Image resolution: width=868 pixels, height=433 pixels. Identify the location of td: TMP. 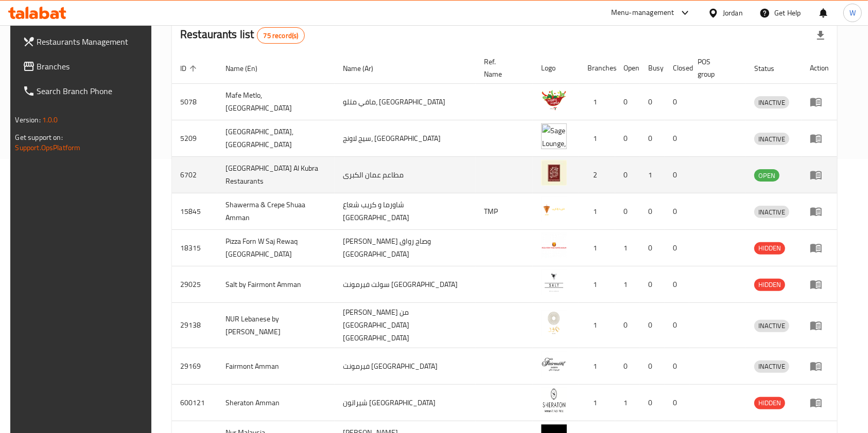
(504, 211).